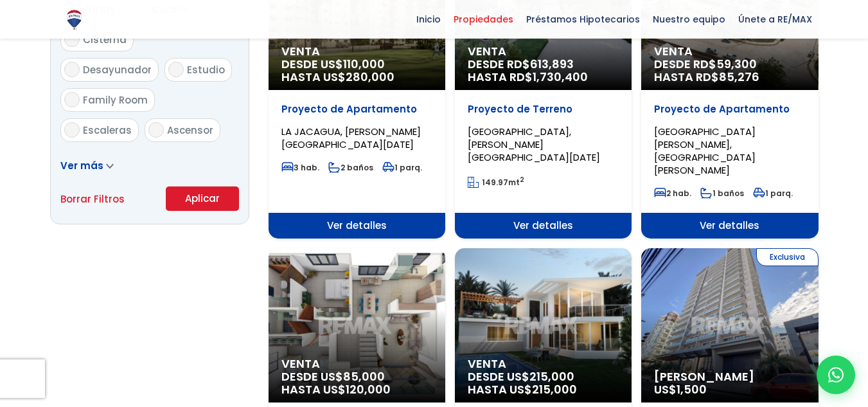 The height and width of the screenshot is (407, 868). What do you see at coordinates (363, 376) in the screenshot?
I see `span: 85,000` at bounding box center [363, 376].